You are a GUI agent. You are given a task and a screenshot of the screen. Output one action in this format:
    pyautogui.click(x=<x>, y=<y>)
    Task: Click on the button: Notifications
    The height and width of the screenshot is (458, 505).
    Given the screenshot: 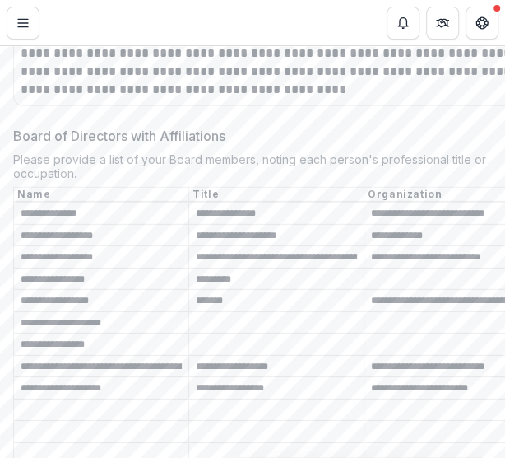 What is the action you would take?
    pyautogui.click(x=403, y=23)
    